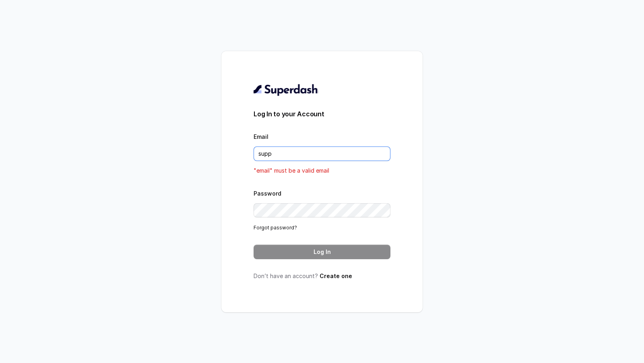 This screenshot has width=644, height=363. What do you see at coordinates (267, 193) in the screenshot?
I see `label: Password` at bounding box center [267, 193].